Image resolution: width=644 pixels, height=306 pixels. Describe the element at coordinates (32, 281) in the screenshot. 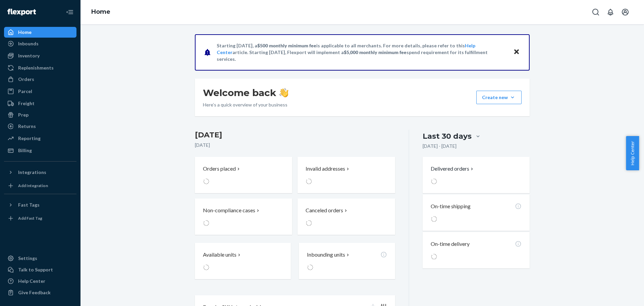

I see `div: Help Center` at that location.